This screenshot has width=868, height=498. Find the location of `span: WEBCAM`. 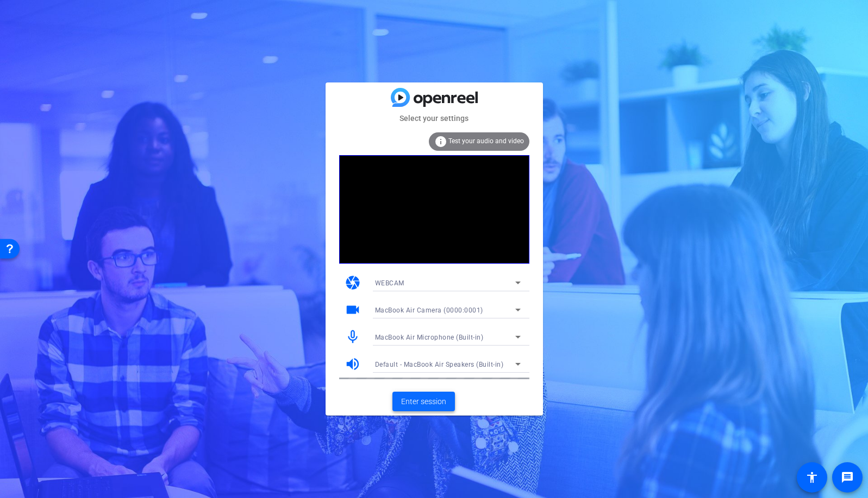

span: WEBCAM is located at coordinates (390, 283).